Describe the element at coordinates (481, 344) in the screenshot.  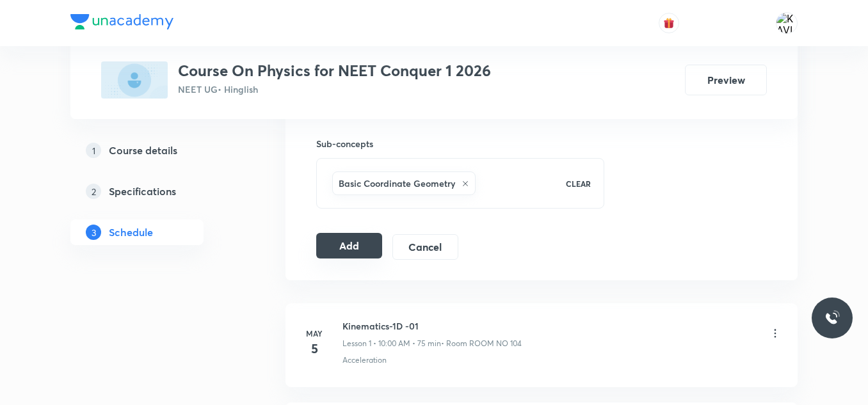
I see `p: • Room ROOM NO 104` at that location.